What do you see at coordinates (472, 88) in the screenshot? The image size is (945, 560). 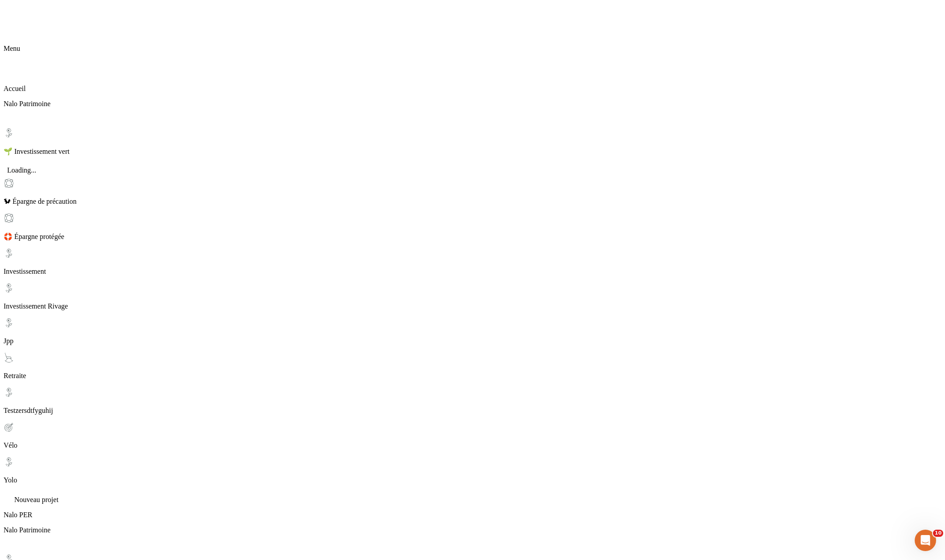 I see `p: Accueil` at bounding box center [472, 88].